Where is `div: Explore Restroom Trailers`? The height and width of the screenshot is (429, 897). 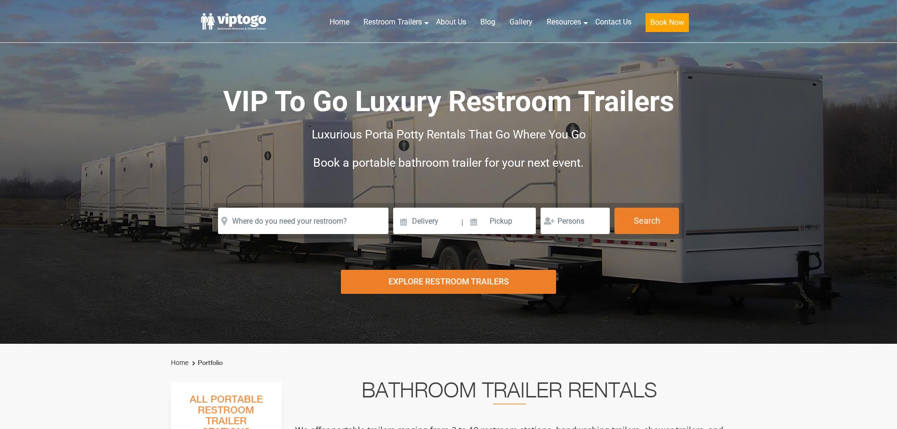
div: Explore Restroom Trailers is located at coordinates (448, 282).